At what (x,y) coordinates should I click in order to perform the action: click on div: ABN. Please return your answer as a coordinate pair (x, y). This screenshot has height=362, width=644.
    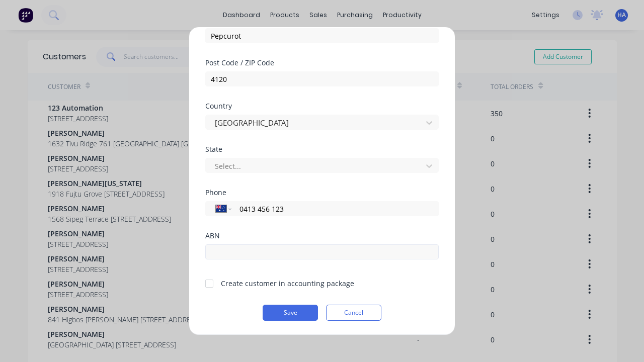
    Looking at the image, I should click on (322, 235).